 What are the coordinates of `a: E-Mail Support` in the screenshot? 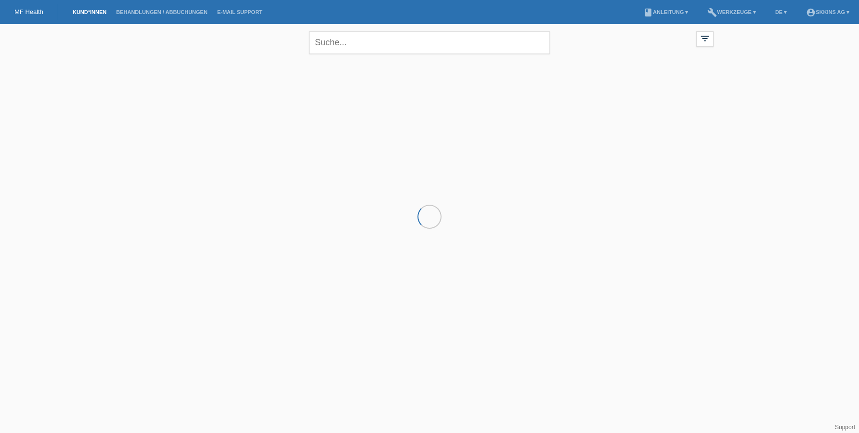 It's located at (240, 12).